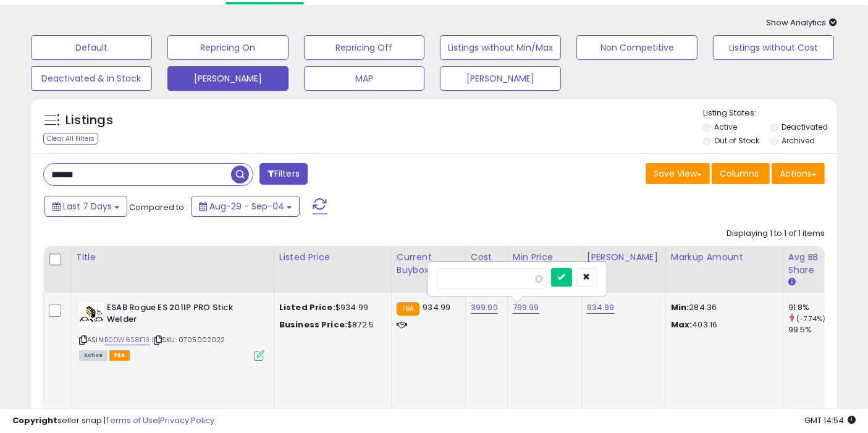 The height and width of the screenshot is (433, 868). I want to click on div: 99.5%, so click(813, 330).